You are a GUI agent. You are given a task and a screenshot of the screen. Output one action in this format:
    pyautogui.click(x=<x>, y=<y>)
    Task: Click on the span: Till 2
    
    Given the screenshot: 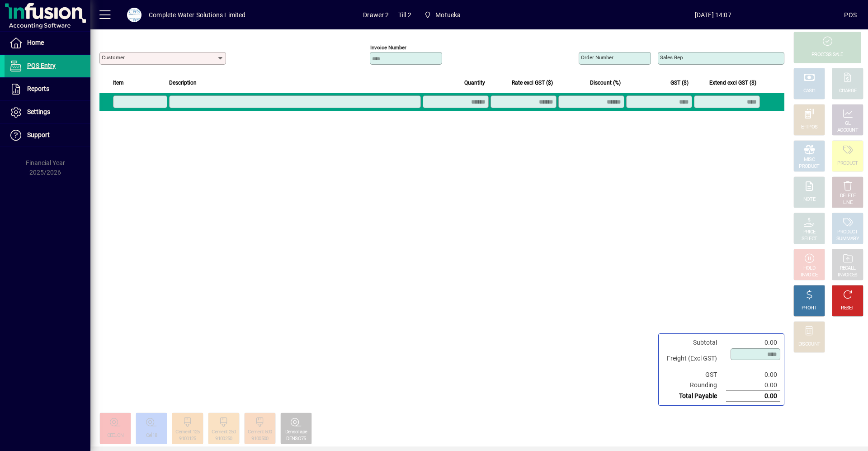 What is the action you would take?
    pyautogui.click(x=405, y=15)
    